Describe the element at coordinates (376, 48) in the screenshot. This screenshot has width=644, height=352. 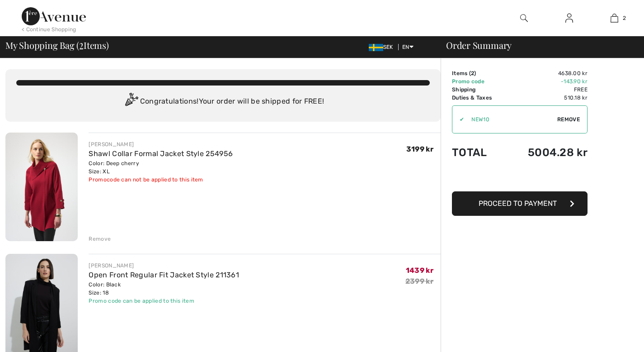
I see `img: Swedish Frona` at that location.